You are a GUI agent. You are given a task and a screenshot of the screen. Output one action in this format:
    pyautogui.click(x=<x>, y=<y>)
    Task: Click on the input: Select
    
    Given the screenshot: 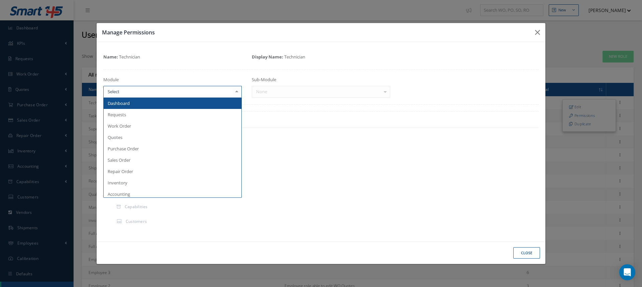 What is the action you would take?
    pyautogui.click(x=169, y=92)
    